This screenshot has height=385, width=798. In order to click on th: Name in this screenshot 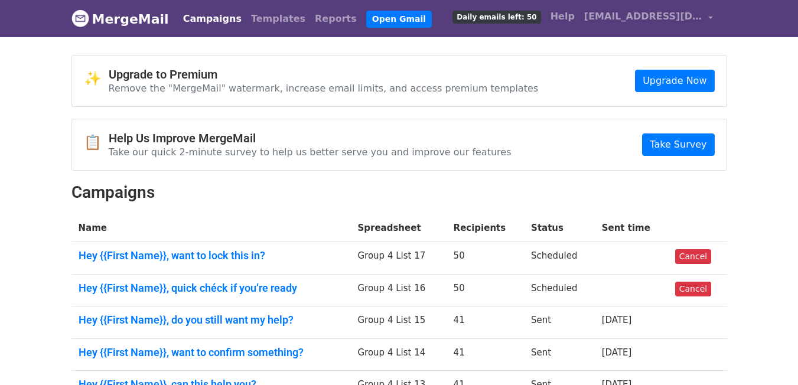, I will do `click(211, 228)`.